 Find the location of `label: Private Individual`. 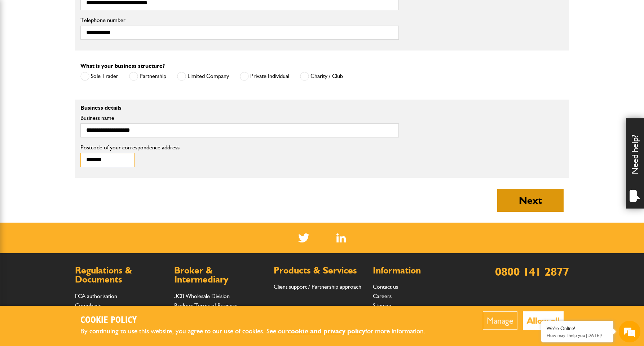

label: Private Individual is located at coordinates (264, 76).